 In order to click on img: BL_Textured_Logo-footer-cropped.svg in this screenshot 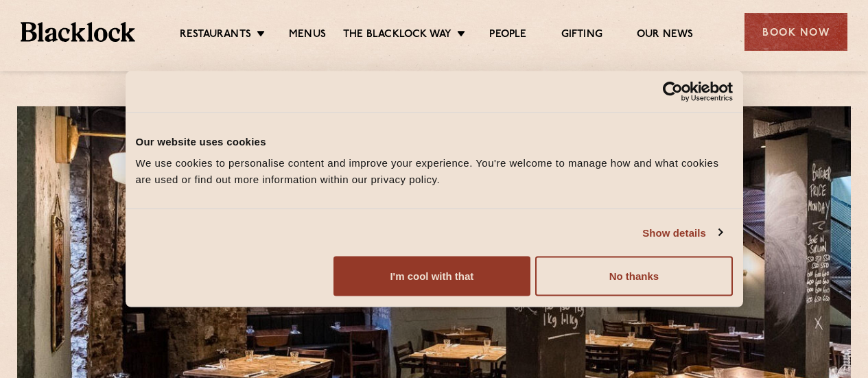, I will do `click(77, 31)`.